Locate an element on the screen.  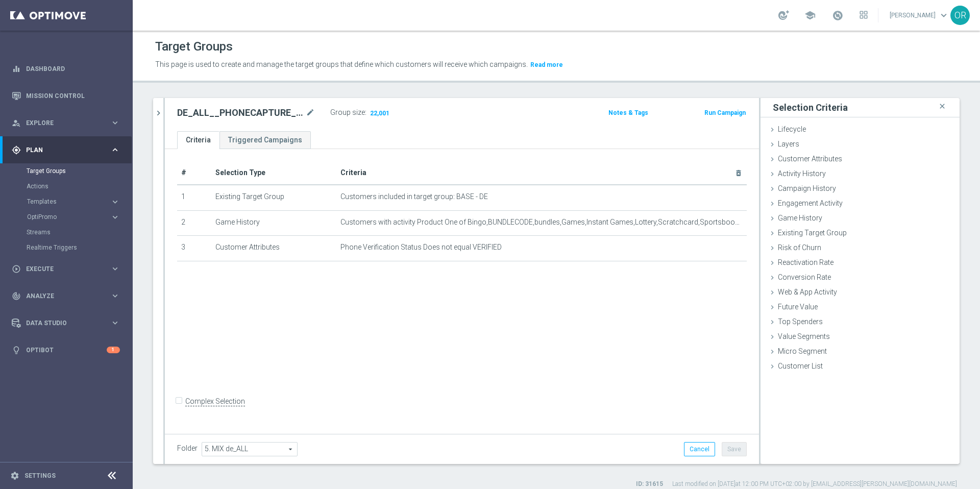
span: Existing Target Group is located at coordinates (812, 233).